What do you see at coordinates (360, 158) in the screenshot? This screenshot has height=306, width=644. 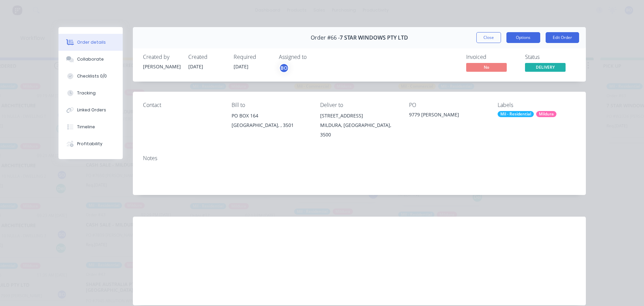 I see `div: Notes` at bounding box center [360, 158].